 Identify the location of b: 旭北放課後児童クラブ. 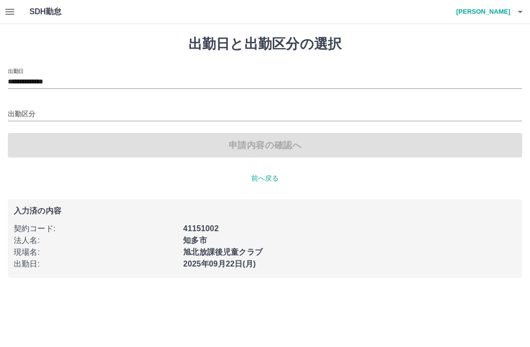
(223, 252).